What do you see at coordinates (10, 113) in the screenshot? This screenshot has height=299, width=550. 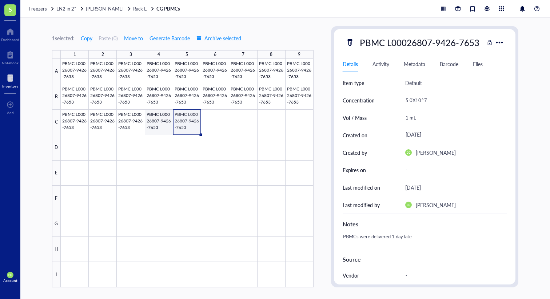 I see `div: Add` at bounding box center [10, 113].